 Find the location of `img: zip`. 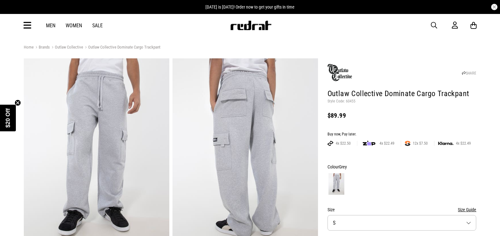

img: zip is located at coordinates (369, 143).